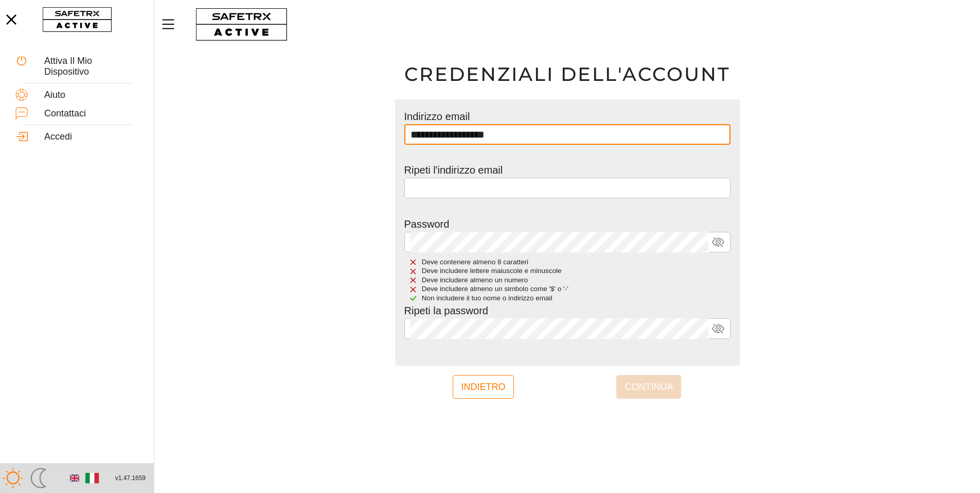  What do you see at coordinates (75, 478) in the screenshot?
I see `button: Inglese` at bounding box center [75, 478].